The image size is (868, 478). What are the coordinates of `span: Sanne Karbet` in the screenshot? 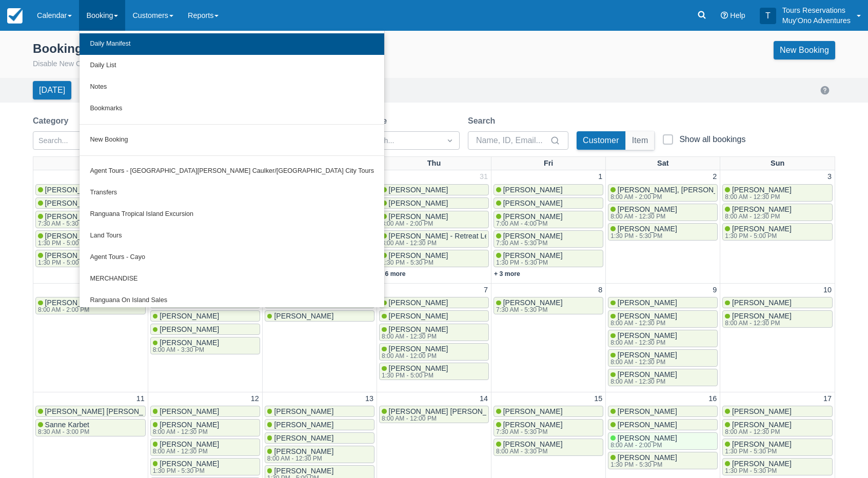 It's located at (67, 425).